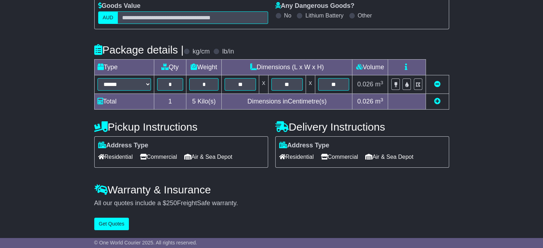  Describe the element at coordinates (170, 67) in the screenshot. I see `td: Qty` at that location.